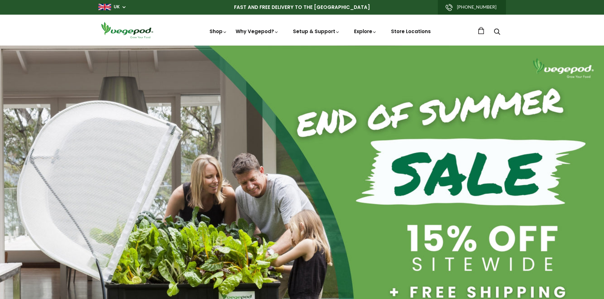  I want to click on a: Shop, so click(218, 31).